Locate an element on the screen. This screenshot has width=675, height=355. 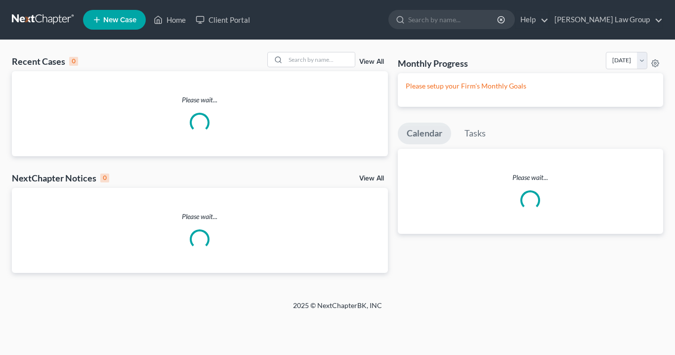
div: Recent Cases is located at coordinates (45, 61).